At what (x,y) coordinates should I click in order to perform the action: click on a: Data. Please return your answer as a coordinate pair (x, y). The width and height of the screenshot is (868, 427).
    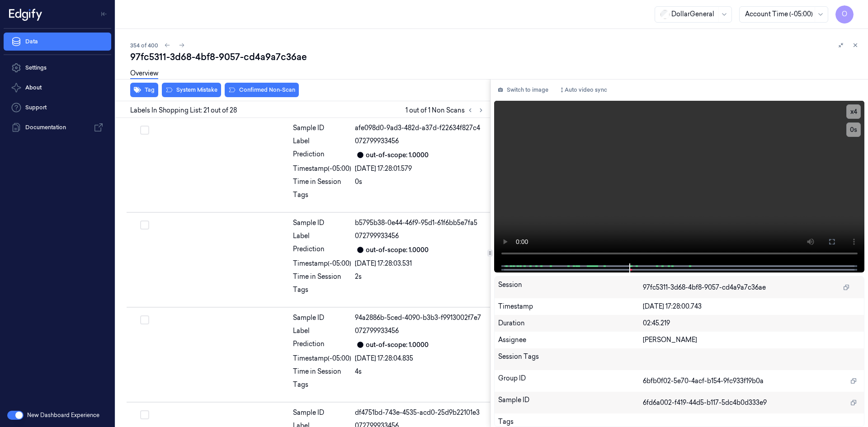
    Looking at the image, I should click on (57, 41).